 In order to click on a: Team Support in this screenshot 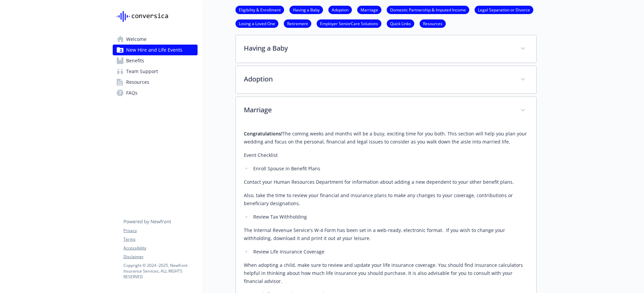, I will do `click(155, 72)`.